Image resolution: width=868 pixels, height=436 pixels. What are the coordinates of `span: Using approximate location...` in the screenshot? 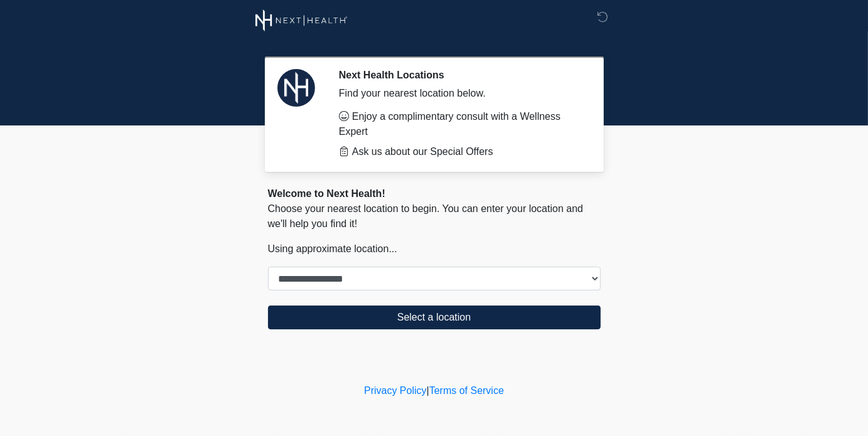 It's located at (332, 248).